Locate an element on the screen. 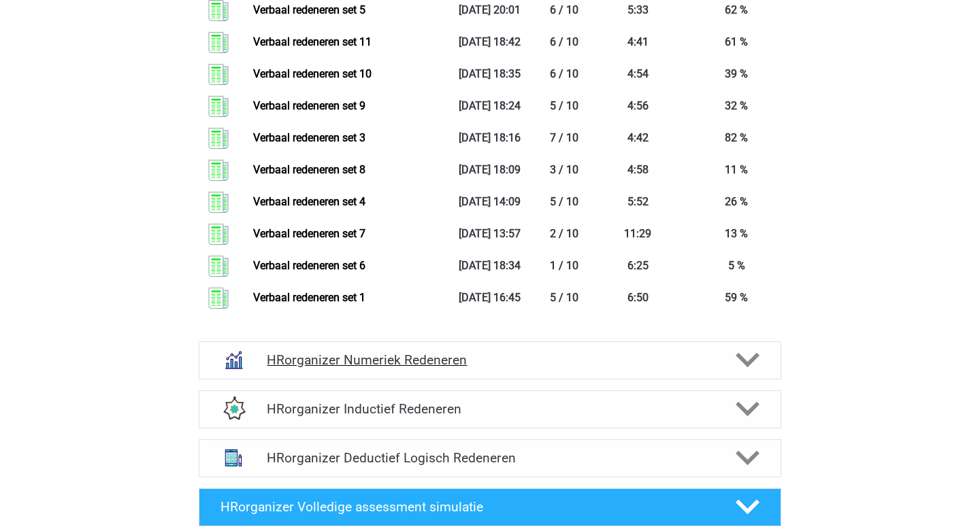 This screenshot has height=529, width=980. img: figuurreeksen is located at coordinates (233, 409).